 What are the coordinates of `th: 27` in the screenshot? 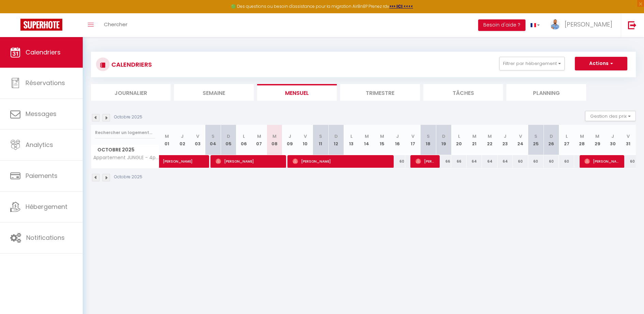 It's located at (566, 140).